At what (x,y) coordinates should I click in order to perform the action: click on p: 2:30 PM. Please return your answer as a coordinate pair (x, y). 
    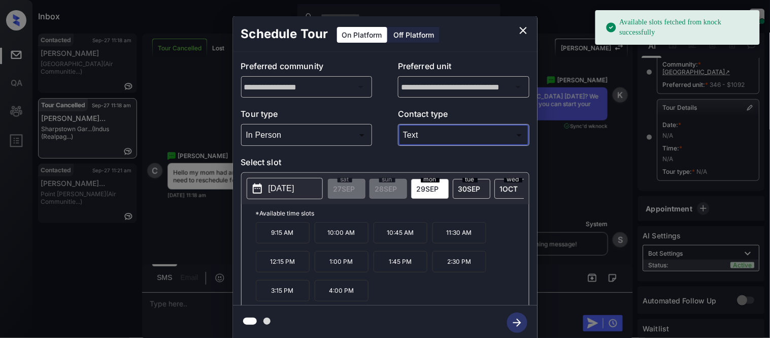
    Looking at the image, I should click on (459, 261).